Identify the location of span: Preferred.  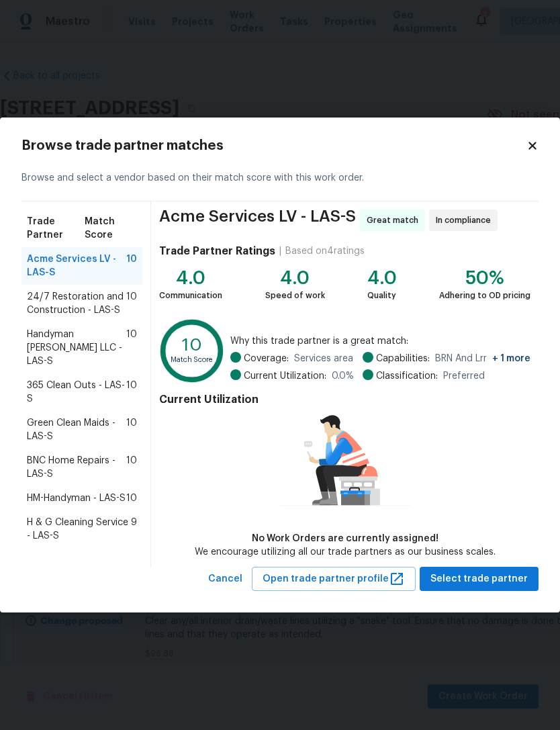
(464, 376).